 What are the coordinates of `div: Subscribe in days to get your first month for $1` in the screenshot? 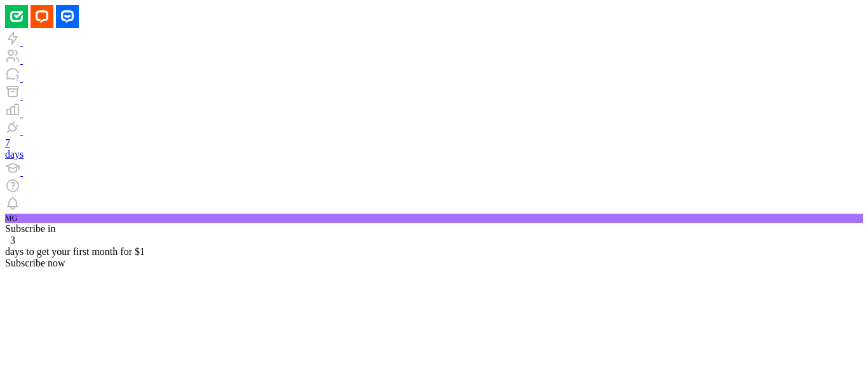 It's located at (399, 16).